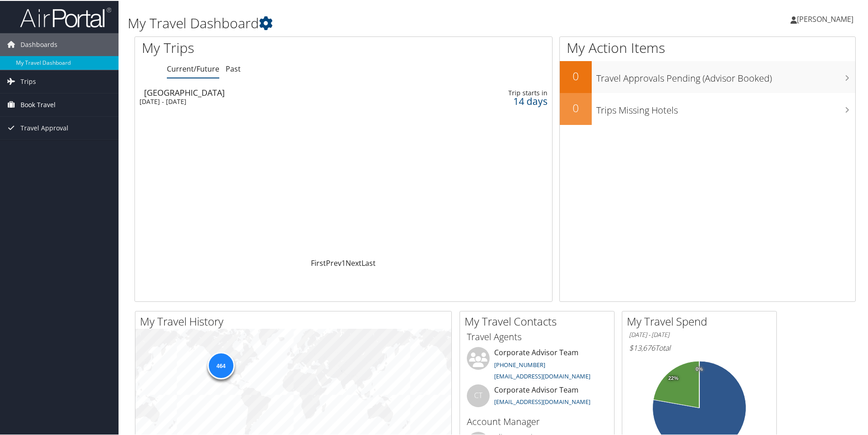  What do you see at coordinates (296, 321) in the screenshot?
I see `h2: My Travel History` at bounding box center [296, 321].